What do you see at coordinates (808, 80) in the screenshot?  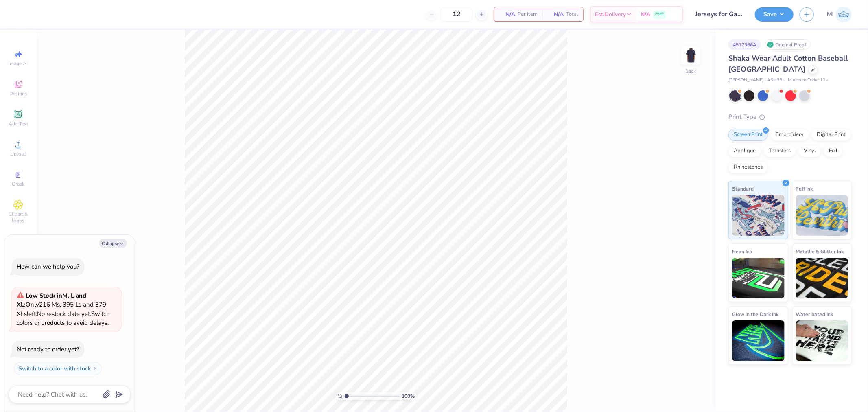 I see `span: Minimum Order: 12 +` at bounding box center [808, 80].